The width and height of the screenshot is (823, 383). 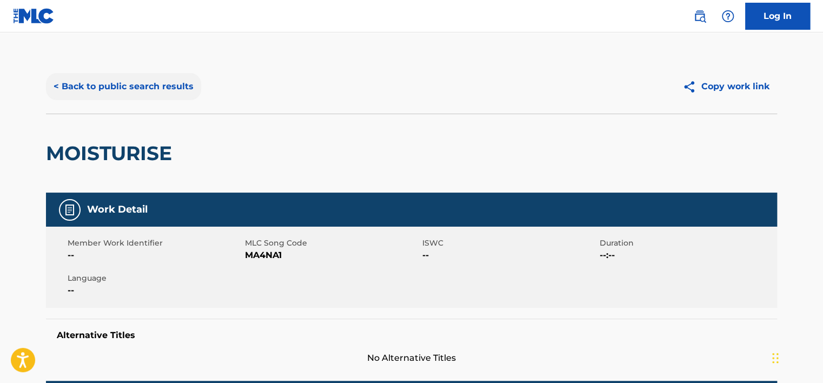 I want to click on span: ISWC, so click(x=509, y=243).